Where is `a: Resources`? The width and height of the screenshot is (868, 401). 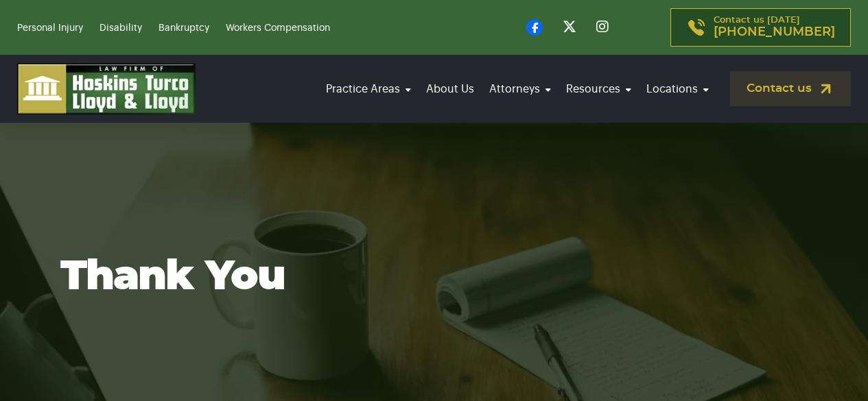
a: Resources is located at coordinates (598, 89).